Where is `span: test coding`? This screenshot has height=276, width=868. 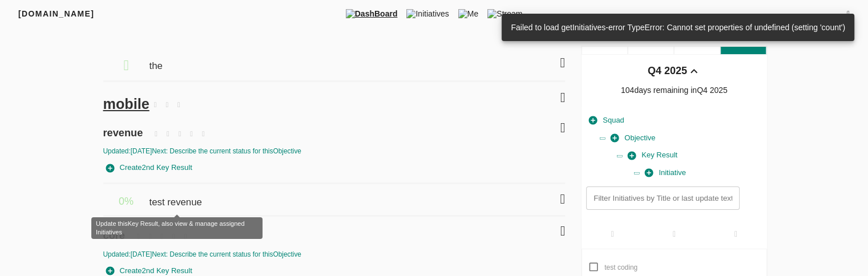
span: test coding is located at coordinates (621, 267).